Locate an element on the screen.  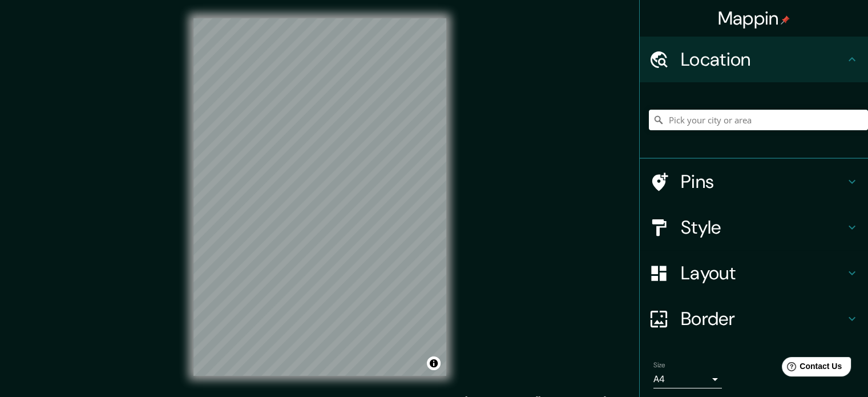
h4: Mappin is located at coordinates (754, 18).